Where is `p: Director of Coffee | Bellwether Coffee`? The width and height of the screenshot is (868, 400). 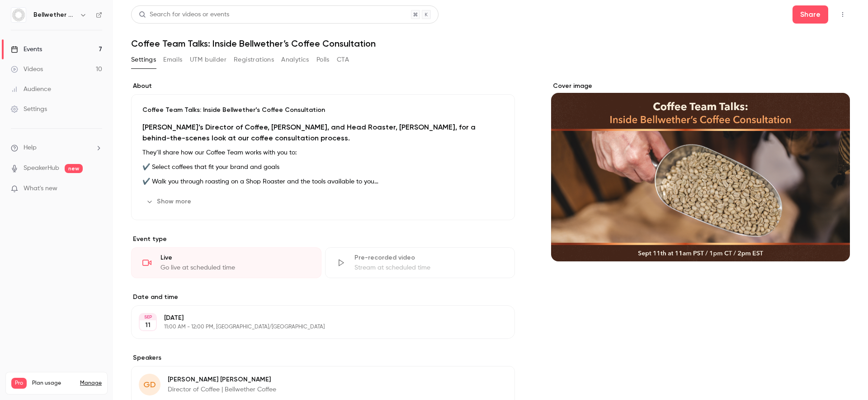 p: Director of Coffee | Bellwether Coffee is located at coordinates (222, 389).